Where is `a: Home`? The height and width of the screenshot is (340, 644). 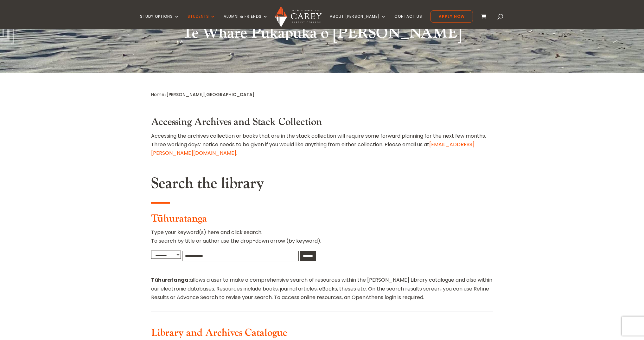
a: Home is located at coordinates (158, 95).